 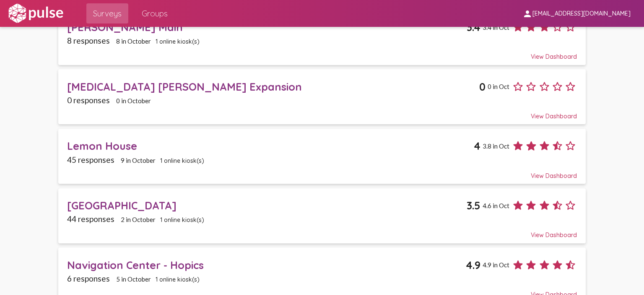 What do you see at coordinates (90, 159) in the screenshot?
I see `span: 45 responses` at bounding box center [90, 159].